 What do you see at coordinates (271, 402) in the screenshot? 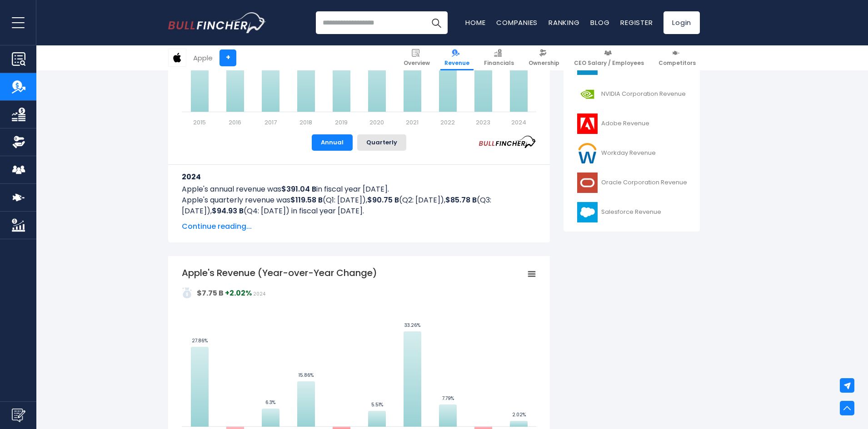
I see `text: 6.3%` at bounding box center [271, 402].